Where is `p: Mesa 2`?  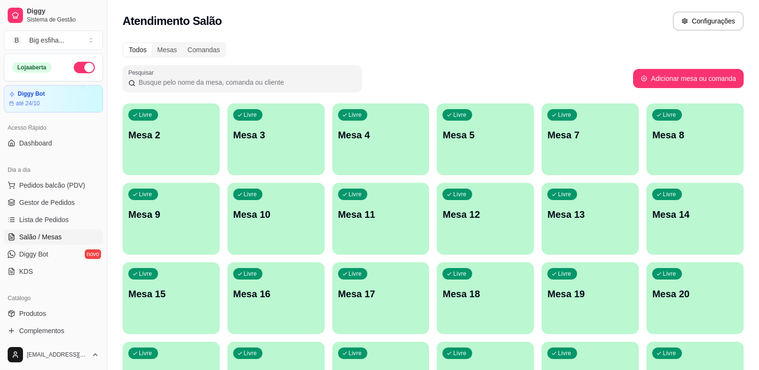
p: Mesa 2 is located at coordinates (171, 135).